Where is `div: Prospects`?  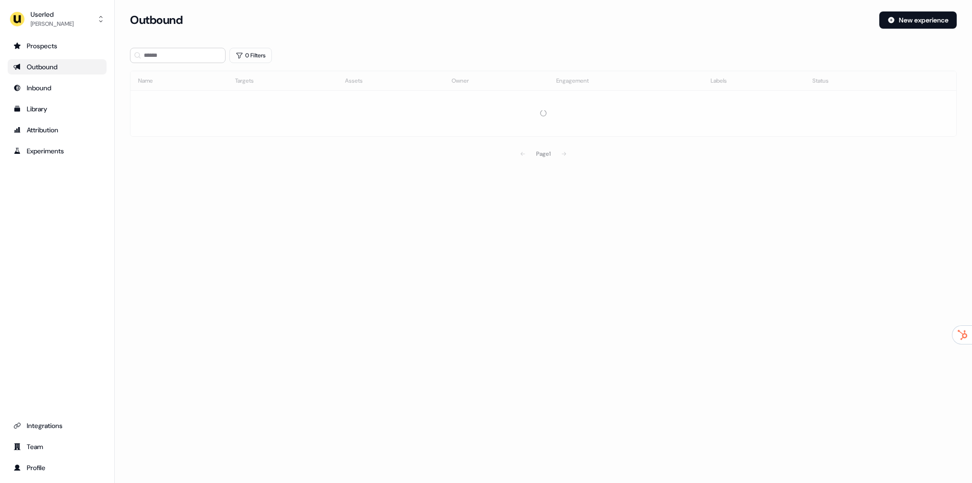 div: Prospects is located at coordinates (57, 46).